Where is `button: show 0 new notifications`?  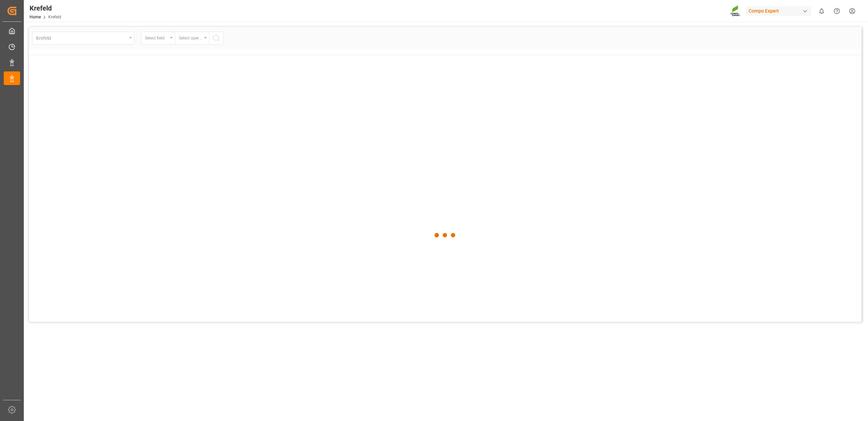
button: show 0 new notifications is located at coordinates (822, 11).